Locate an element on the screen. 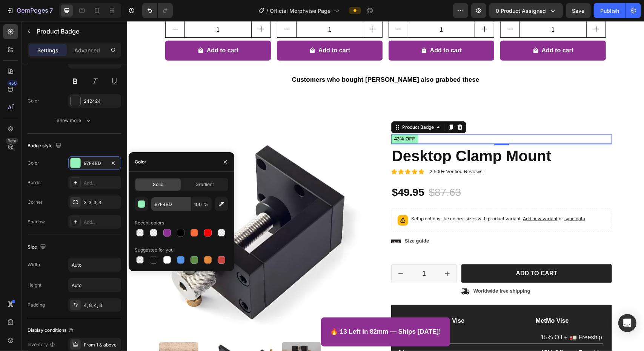 The image size is (644, 351). div: Undo/Redo is located at coordinates (158, 11).